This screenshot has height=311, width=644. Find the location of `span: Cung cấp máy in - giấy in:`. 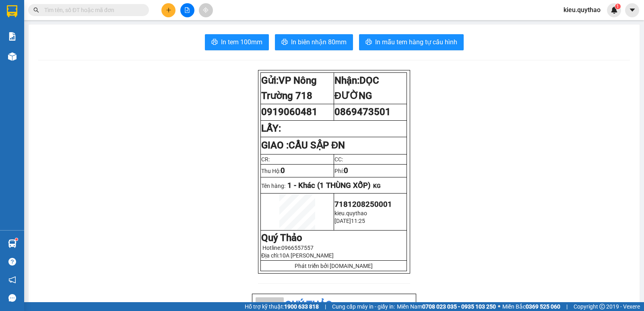

span: Cung cấp máy in - giấy in: is located at coordinates (363, 307).